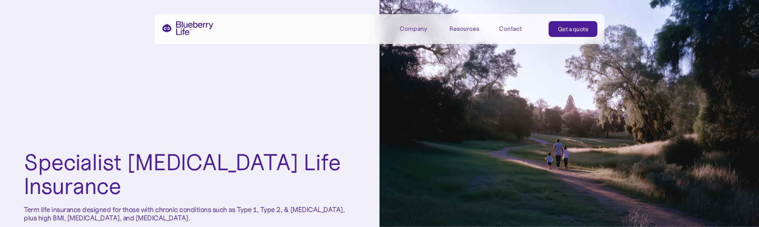  What do you see at coordinates (573, 29) in the screenshot?
I see `div: Get a quote` at bounding box center [573, 29].